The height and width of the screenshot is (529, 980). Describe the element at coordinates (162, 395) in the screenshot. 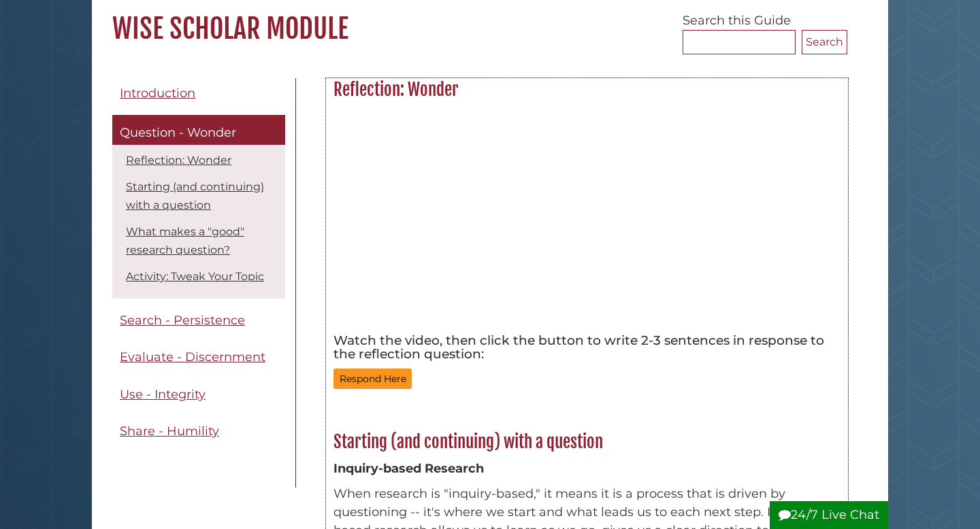

I see `span: Use - Integrity` at that location.